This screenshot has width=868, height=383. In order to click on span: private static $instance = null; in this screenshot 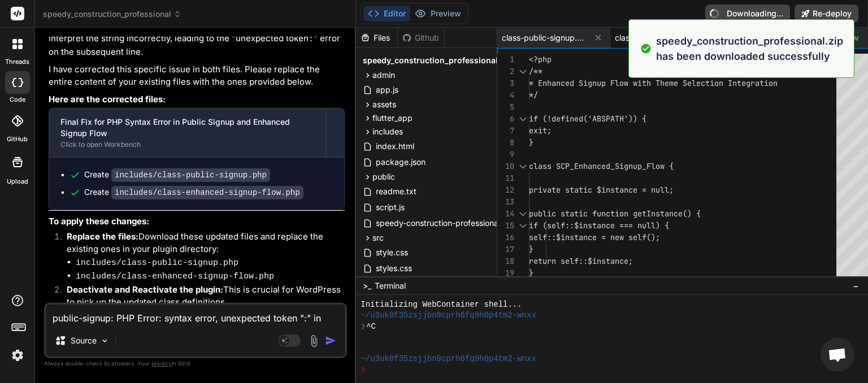, I will do `click(601, 190)`.